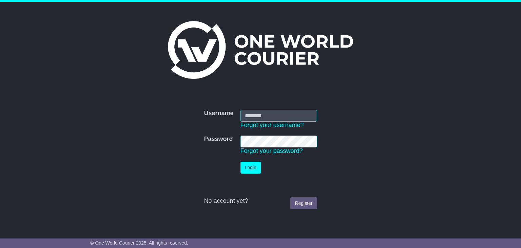  What do you see at coordinates (139, 243) in the screenshot?
I see `span: © One World Courier 2025. All rights reserved.` at bounding box center [139, 243].